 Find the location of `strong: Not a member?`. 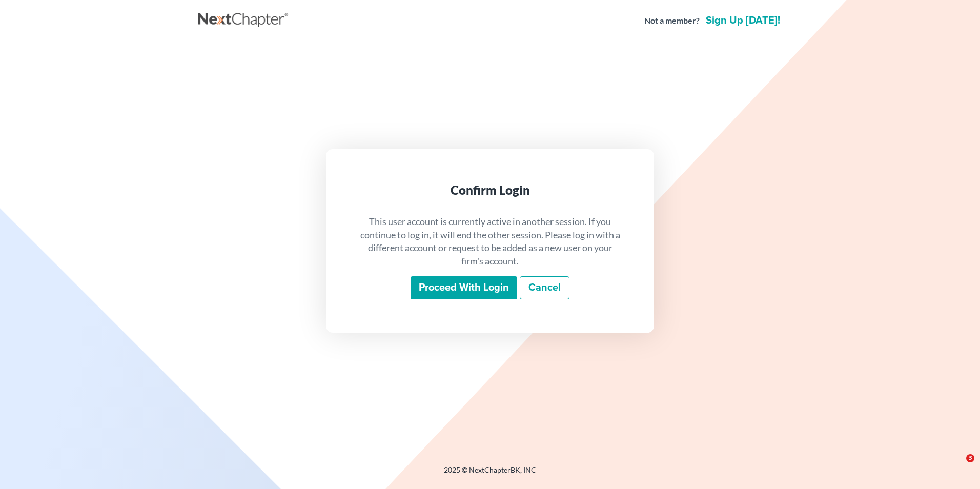

strong: Not a member? is located at coordinates (672, 21).